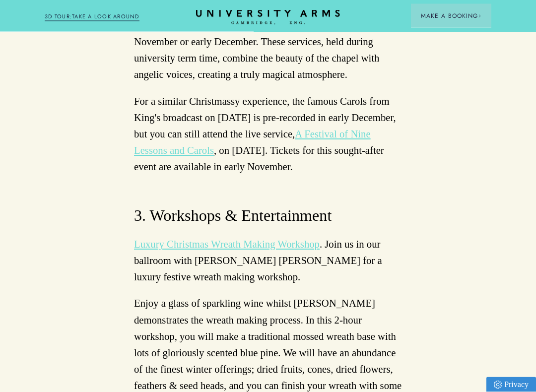 Image resolution: width=536 pixels, height=392 pixels. I want to click on a: Luxury Christmas Wreath Making Workshop, so click(227, 245).